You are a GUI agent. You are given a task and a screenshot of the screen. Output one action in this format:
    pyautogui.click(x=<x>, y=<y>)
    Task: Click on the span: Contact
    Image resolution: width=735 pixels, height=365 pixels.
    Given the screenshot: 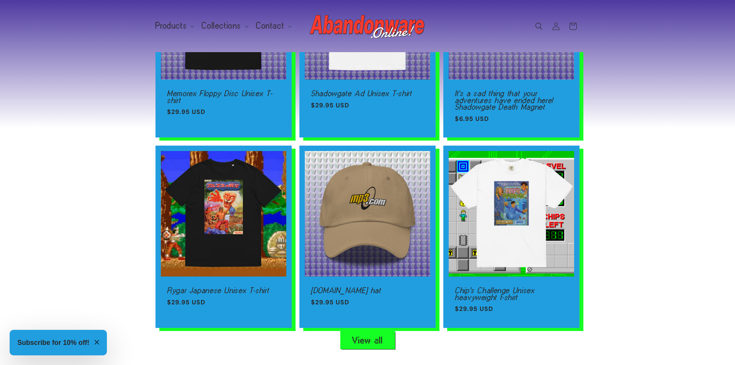 What is the action you would take?
    pyautogui.click(x=270, y=26)
    